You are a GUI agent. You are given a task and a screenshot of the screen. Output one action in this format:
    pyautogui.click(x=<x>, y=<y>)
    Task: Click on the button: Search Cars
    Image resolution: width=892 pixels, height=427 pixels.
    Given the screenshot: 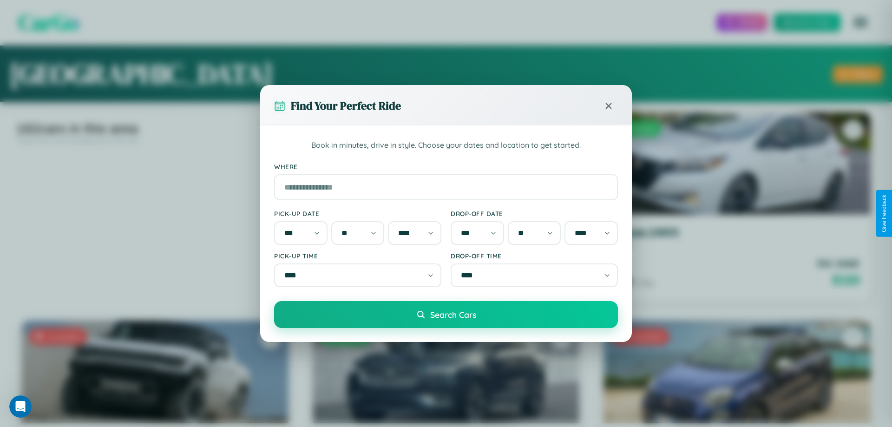 What is the action you would take?
    pyautogui.click(x=446, y=314)
    